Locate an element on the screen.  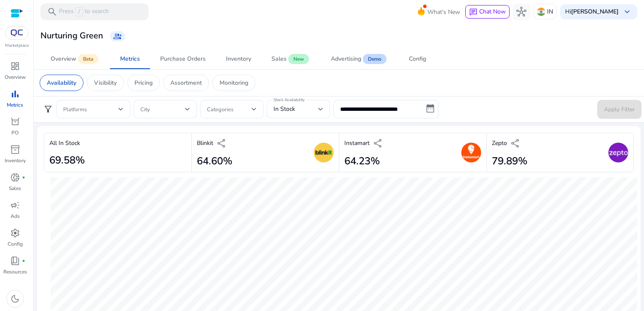
p: Pricing is located at coordinates (143, 83).